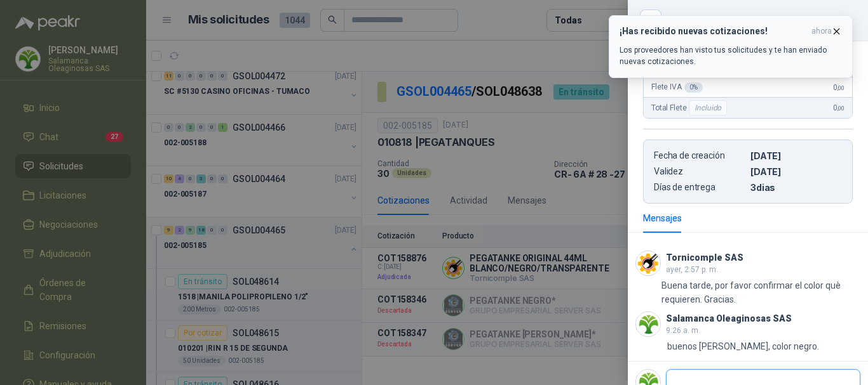 This screenshot has width=868, height=385. Describe the element at coordinates (708, 108) in the screenshot. I see `div: Incluido` at that location.